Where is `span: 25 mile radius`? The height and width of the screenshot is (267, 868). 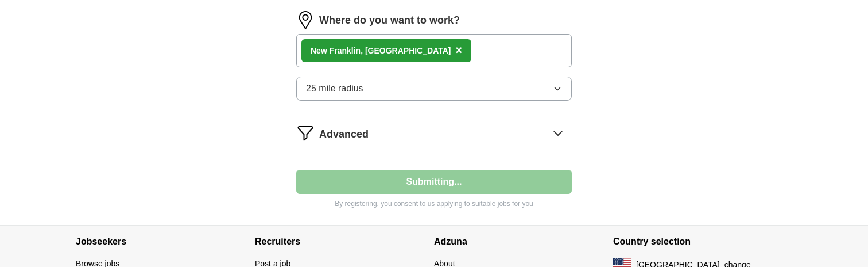
span: 25 mile radius is located at coordinates (334, 89).